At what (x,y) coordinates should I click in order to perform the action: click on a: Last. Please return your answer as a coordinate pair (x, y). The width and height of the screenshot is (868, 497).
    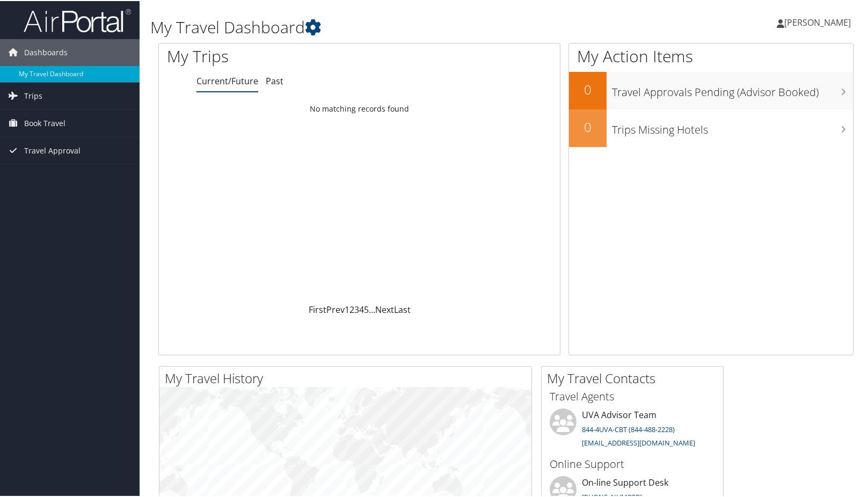
    Looking at the image, I should click on (402, 309).